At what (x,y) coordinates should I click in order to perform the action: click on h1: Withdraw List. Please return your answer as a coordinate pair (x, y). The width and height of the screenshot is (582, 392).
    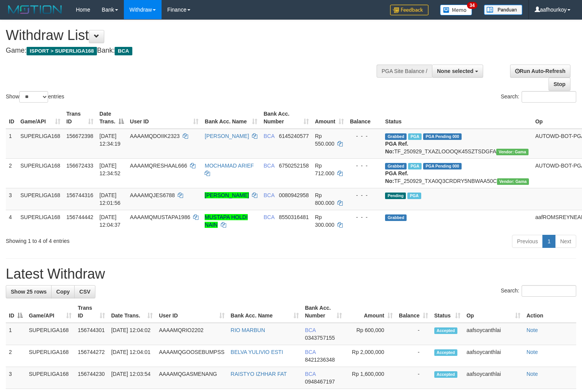
    Looking at the image, I should click on (193, 35).